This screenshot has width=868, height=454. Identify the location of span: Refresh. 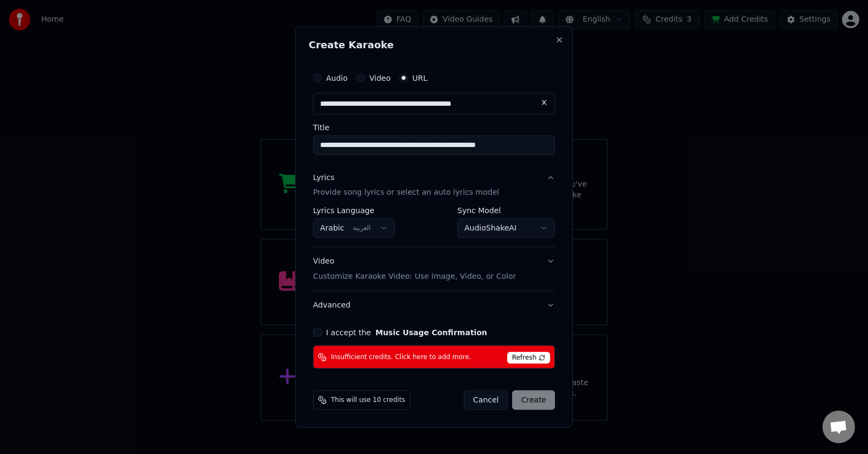
(528, 358).